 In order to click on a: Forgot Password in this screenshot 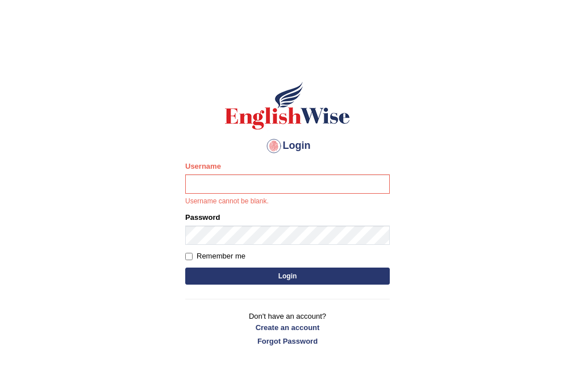, I will do `click(287, 341)`.